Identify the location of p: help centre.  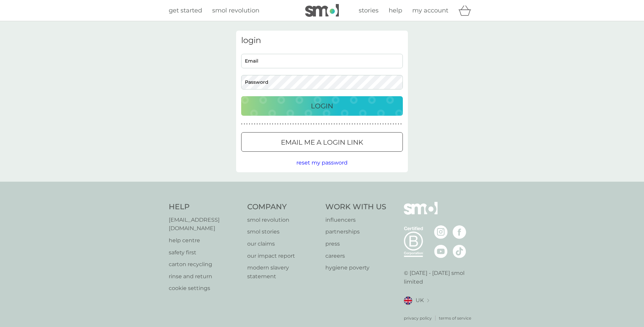
(205, 241).